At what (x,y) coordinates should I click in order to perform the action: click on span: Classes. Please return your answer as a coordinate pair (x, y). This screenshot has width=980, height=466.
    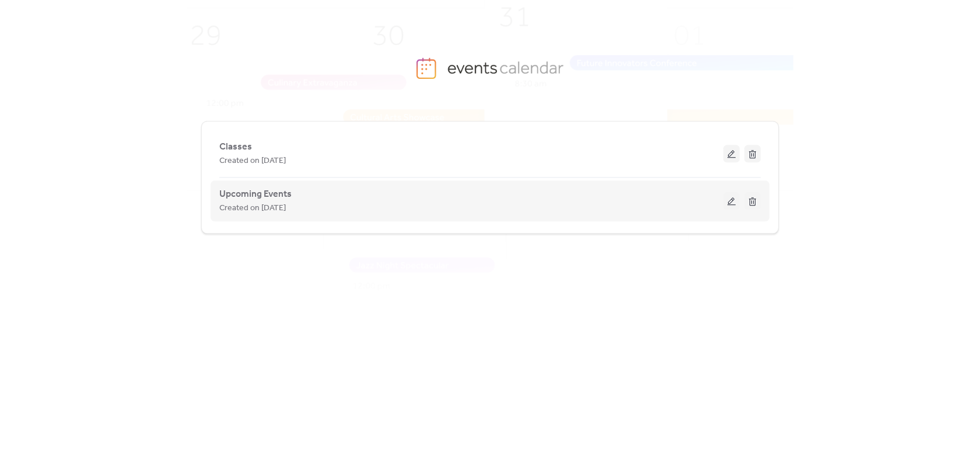
    Looking at the image, I should click on (236, 147).